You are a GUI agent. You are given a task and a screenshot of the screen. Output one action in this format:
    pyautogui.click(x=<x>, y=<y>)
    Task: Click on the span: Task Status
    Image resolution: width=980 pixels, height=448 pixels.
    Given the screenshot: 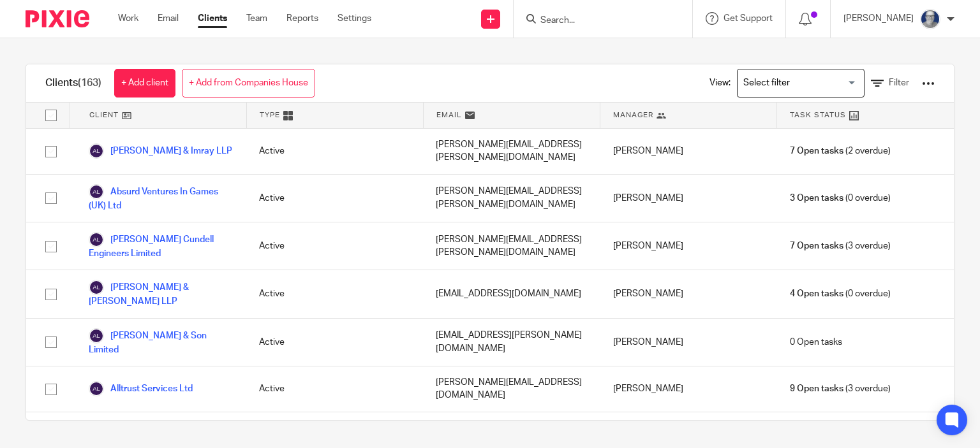 What is the action you would take?
    pyautogui.click(x=818, y=115)
    